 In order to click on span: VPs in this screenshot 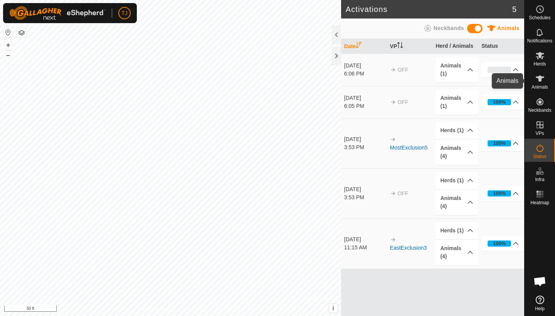, I will do `click(539, 133)`.